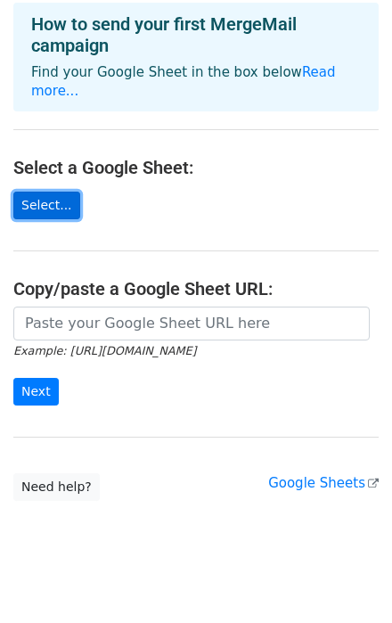  I want to click on input: Next, so click(36, 391).